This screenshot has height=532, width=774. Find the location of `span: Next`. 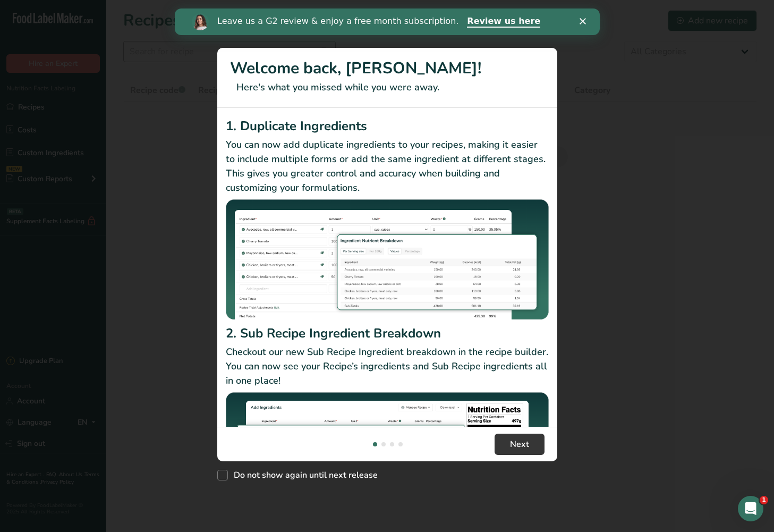

span: Next is located at coordinates (520, 444).